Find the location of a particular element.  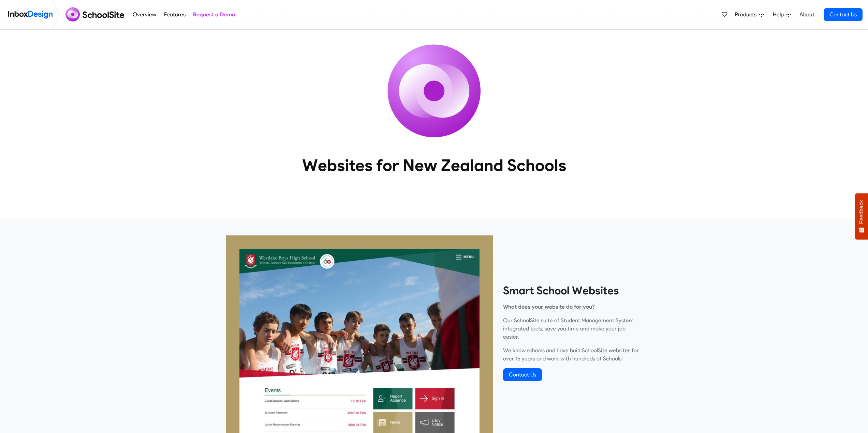

a: Request a Demo is located at coordinates (214, 14).